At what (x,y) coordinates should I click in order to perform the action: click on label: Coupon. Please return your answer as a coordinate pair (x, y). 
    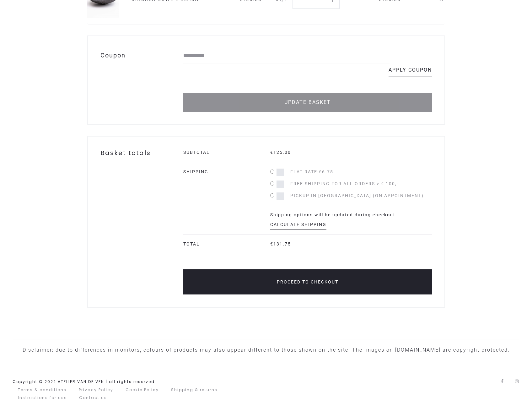
    Looking at the image, I should click on (142, 55).